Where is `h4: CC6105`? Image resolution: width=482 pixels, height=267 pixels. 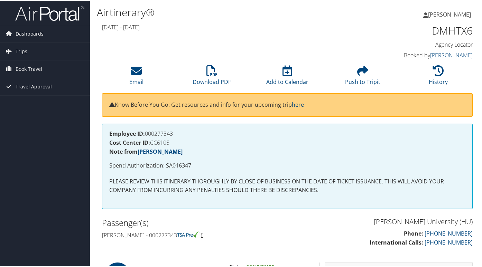 h4: CC6105 is located at coordinates (287, 142).